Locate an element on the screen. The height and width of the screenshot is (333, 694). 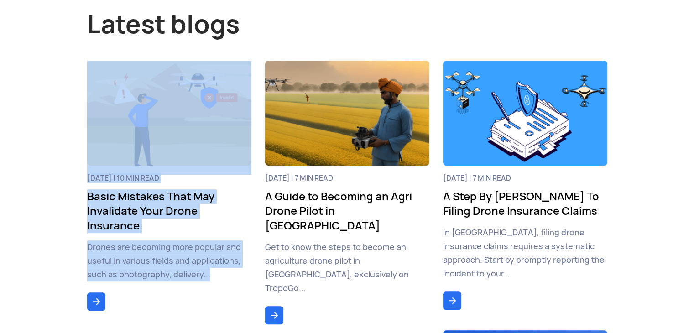
h2: Latest blogs is located at coordinates (347, 24).